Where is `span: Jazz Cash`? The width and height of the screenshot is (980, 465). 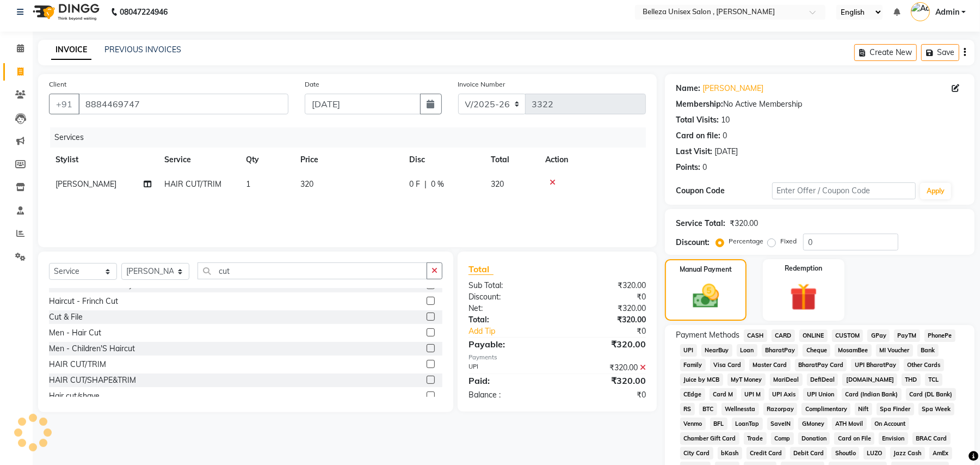
span: Jazz Cash is located at coordinates (908, 452).